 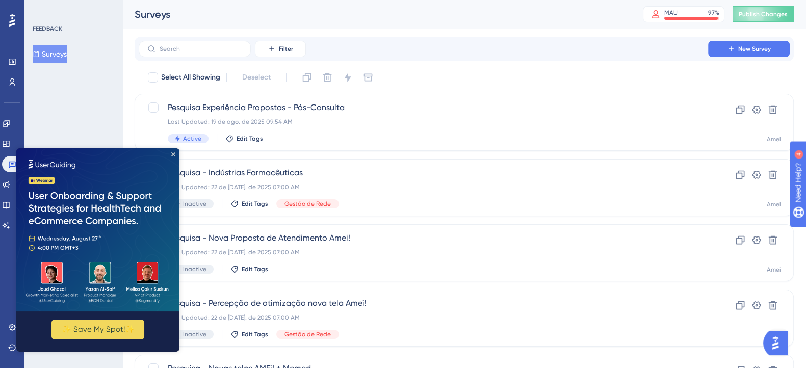 What do you see at coordinates (192, 139) in the screenshot?
I see `span: Active` at bounding box center [192, 139].